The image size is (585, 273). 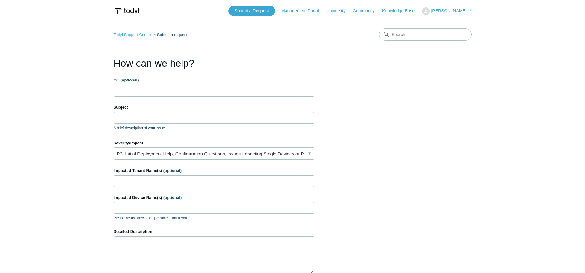 I want to click on a: Todyl Support Center, so click(x=132, y=35).